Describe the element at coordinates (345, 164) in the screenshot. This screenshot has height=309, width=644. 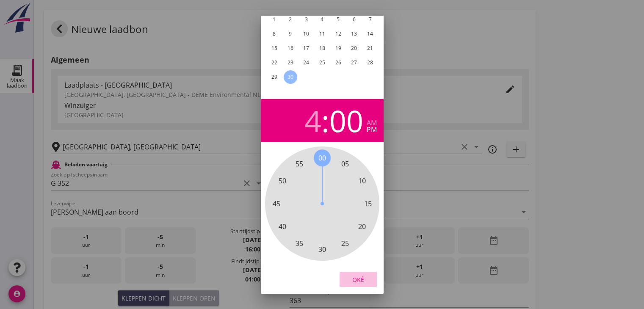
I see `span: 05` at that location.